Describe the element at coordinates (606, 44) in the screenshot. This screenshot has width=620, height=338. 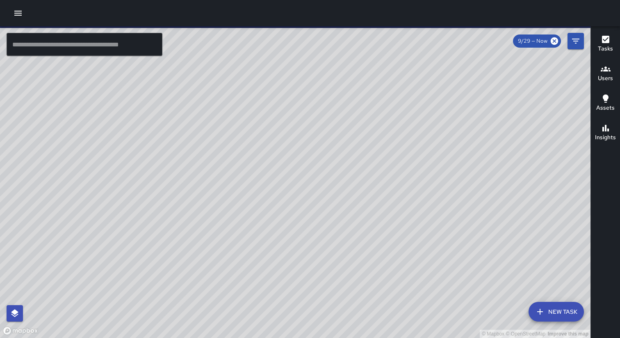
I see `button: Tasks` at that location.